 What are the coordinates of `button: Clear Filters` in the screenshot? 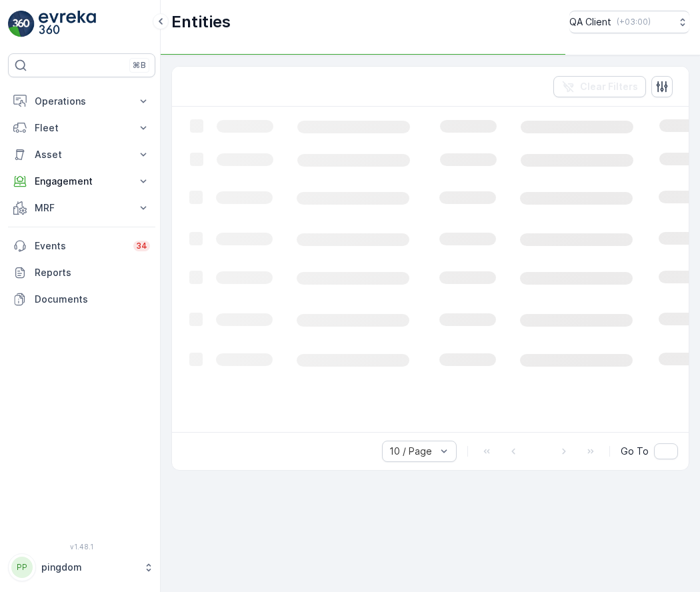 It's located at (599, 86).